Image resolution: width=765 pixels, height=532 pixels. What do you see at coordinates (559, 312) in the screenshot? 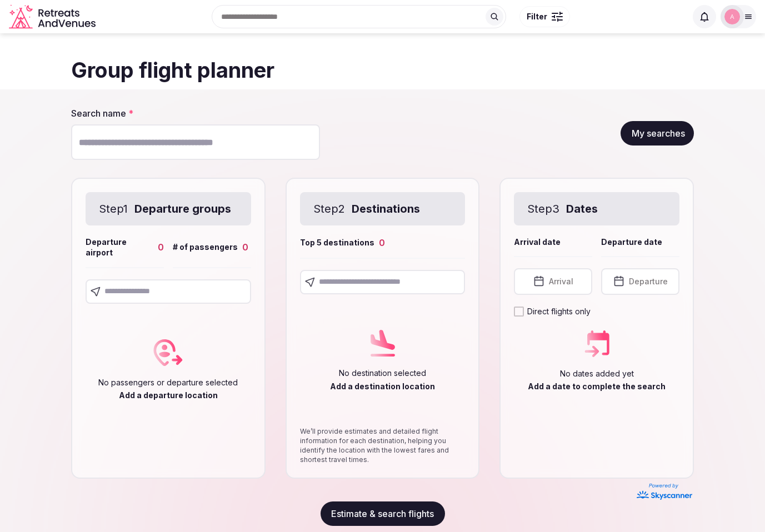
I see `label: Direct flights only` at bounding box center [559, 312].